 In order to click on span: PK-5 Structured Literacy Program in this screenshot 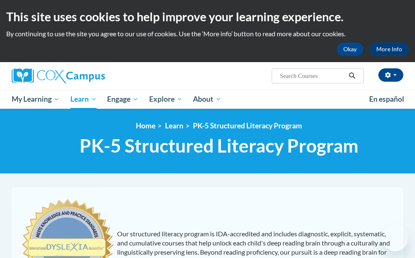, I will do `click(219, 146)`.